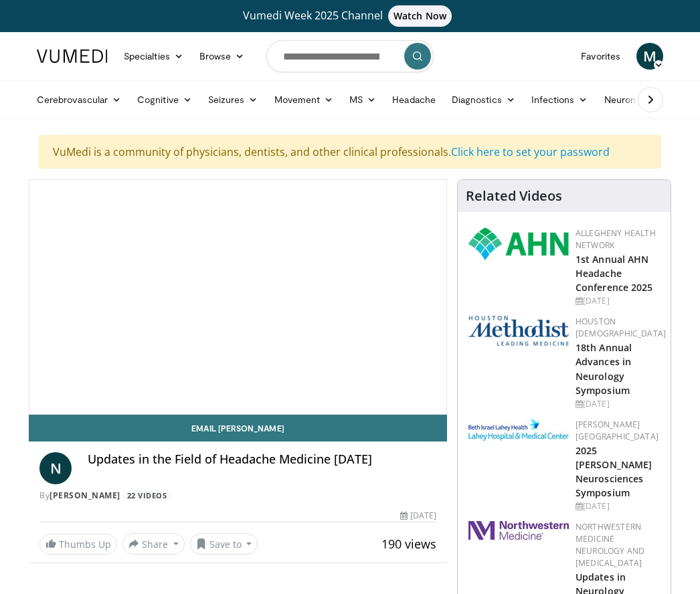  Describe the element at coordinates (350, 56) in the screenshot. I see `input: Search topics, interventions` at that location.